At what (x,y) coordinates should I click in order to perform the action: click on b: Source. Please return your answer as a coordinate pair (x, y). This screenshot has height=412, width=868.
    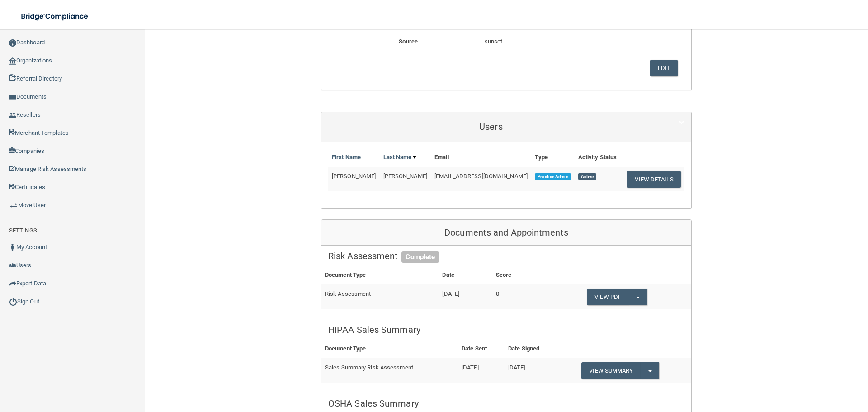
    Looking at the image, I should click on (409, 41).